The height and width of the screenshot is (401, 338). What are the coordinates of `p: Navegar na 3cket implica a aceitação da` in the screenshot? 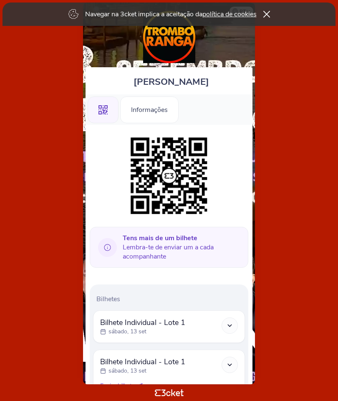 It's located at (171, 14).